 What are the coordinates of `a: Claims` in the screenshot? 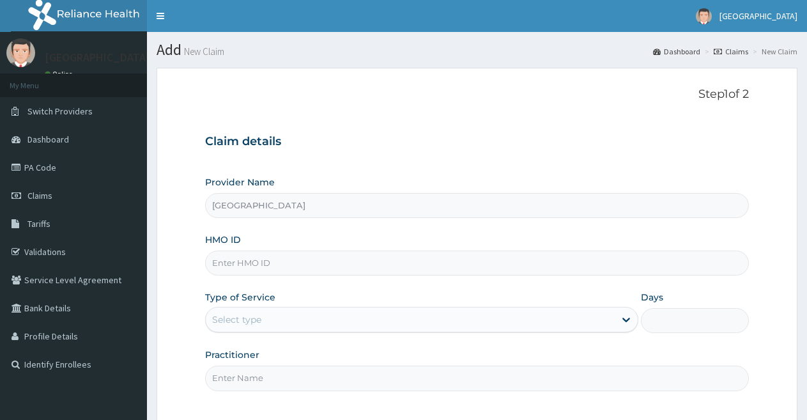 It's located at (731, 51).